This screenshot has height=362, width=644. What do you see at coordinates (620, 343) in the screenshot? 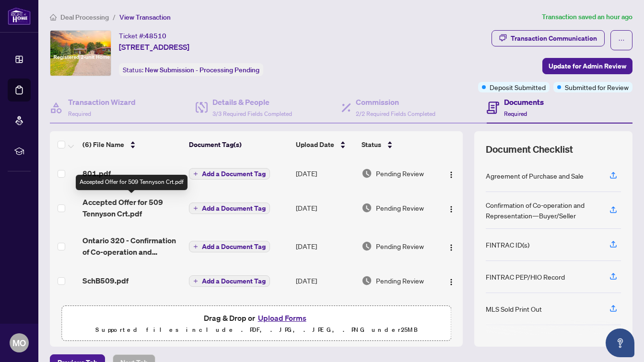
I see `button: Open asap` at bounding box center [620, 343].